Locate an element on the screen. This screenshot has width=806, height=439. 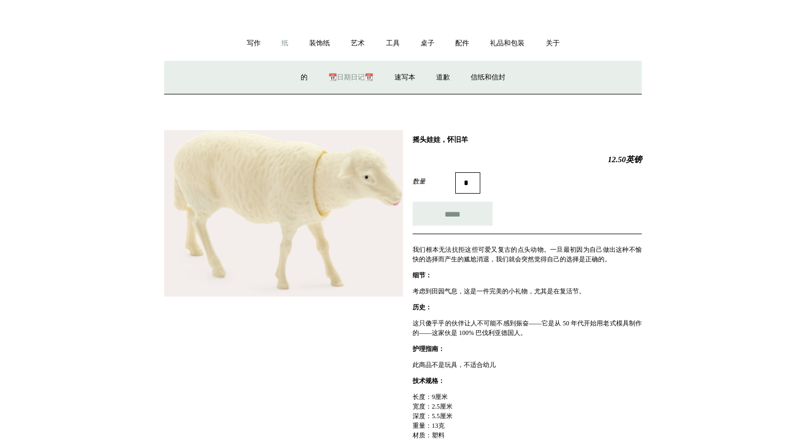
font: 速写本 is located at coordinates (404, 77).